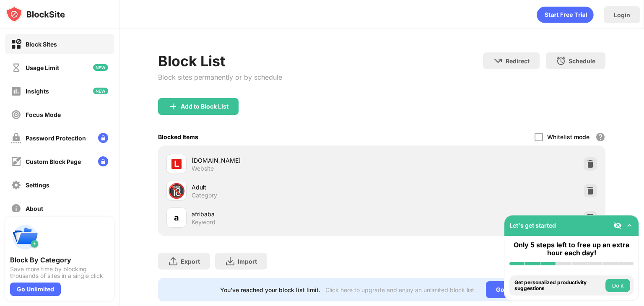 The width and height of the screenshot is (644, 306). Describe the element at coordinates (270, 290) in the screenshot. I see `div: You’ve reached your block list limit.` at that location.